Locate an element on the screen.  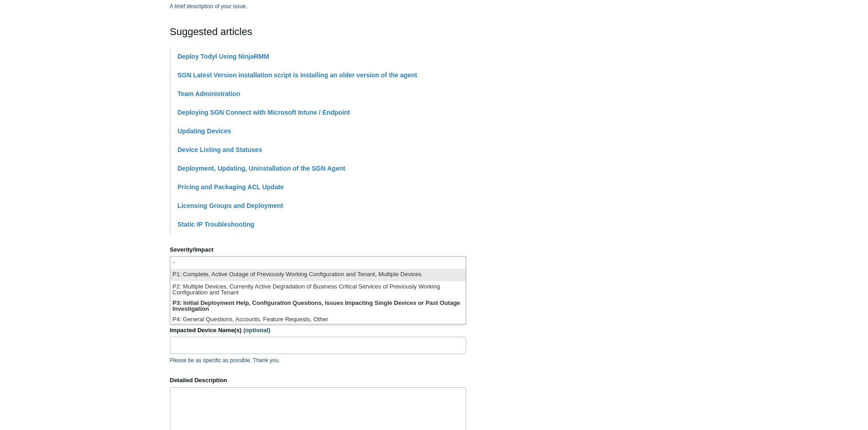
a: Deployment, Updating, Uninstallation of the SGN Agent is located at coordinates (261, 168).